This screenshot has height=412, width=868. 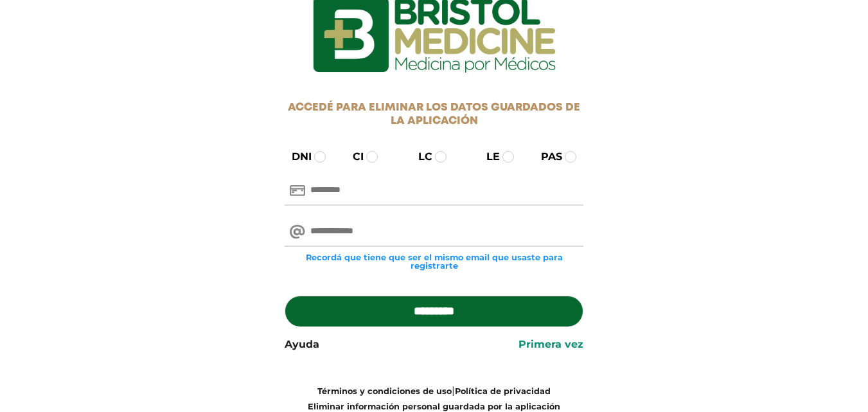 What do you see at coordinates (503, 391) in the screenshot?
I see `a: Política de privacidad` at bounding box center [503, 391].